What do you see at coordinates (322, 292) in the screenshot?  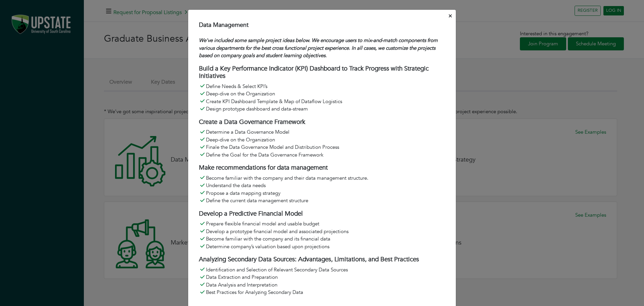 I see `li: Best Practices for Analyzing Secondary Data` at bounding box center [322, 292].